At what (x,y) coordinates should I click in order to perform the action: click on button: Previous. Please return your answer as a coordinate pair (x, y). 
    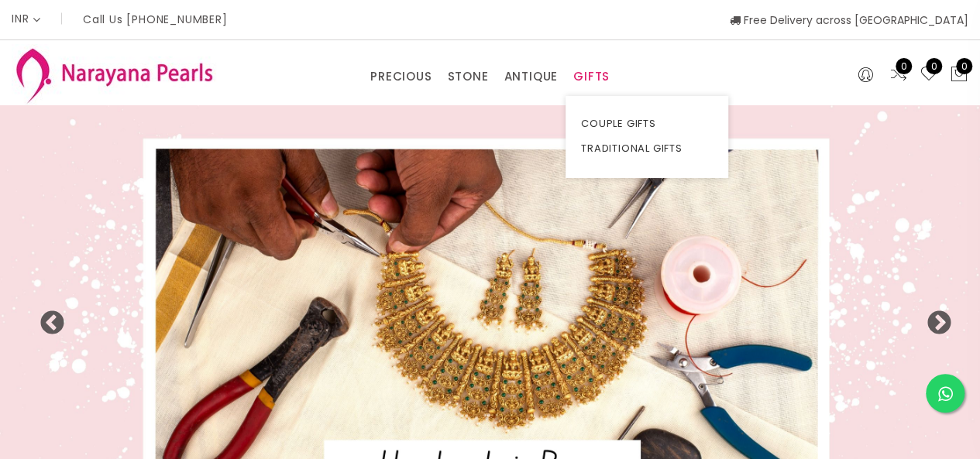
    Looking at the image, I should click on (46, 318).